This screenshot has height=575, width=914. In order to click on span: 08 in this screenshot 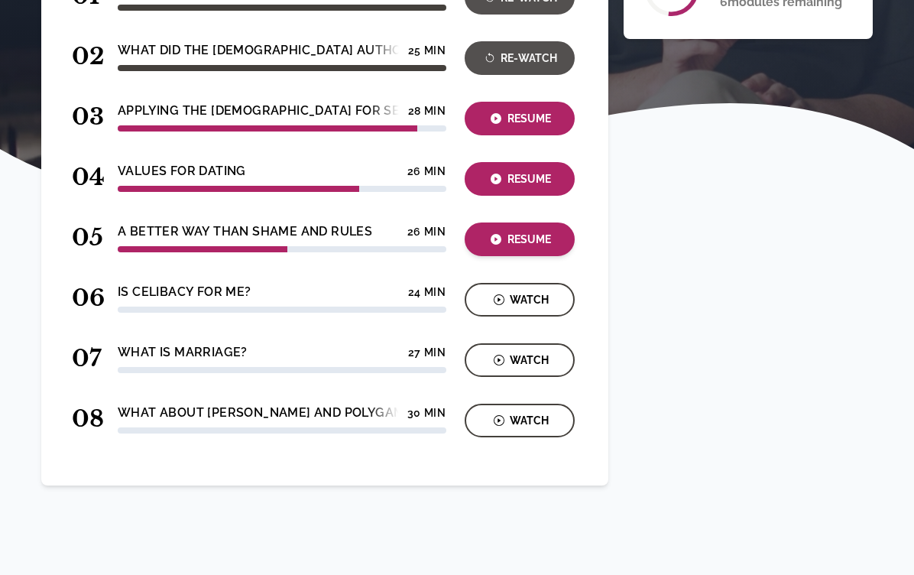, I will do `click(86, 418)`.